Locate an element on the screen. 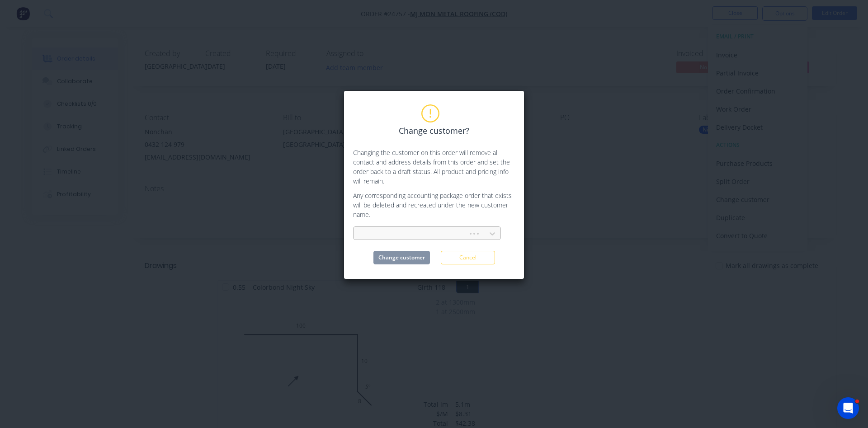 The height and width of the screenshot is (428, 868). button: Change customer is located at coordinates (402, 257).